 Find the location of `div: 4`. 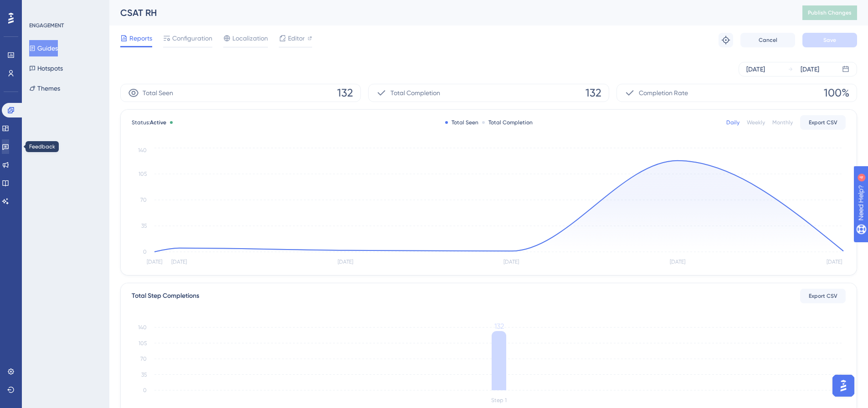

div: 4 is located at coordinates (65, 8).